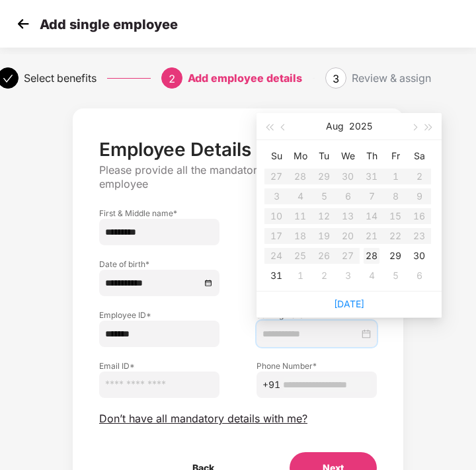 This screenshot has height=470, width=476. I want to click on td: 2025-09-04, so click(371, 275).